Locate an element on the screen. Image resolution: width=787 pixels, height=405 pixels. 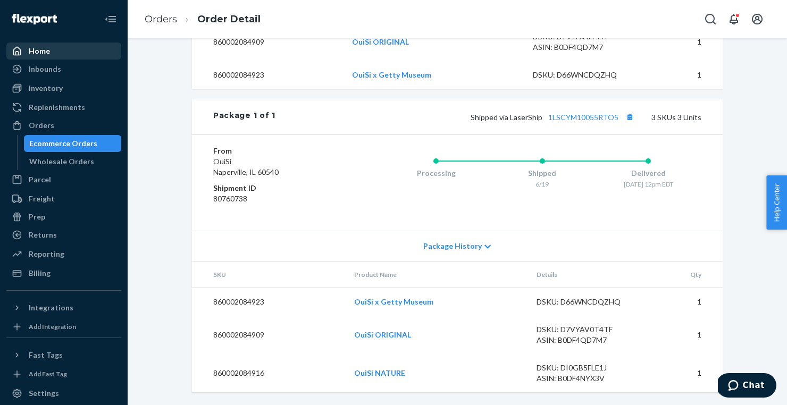
div: Add Fast Tag is located at coordinates (48, 374).